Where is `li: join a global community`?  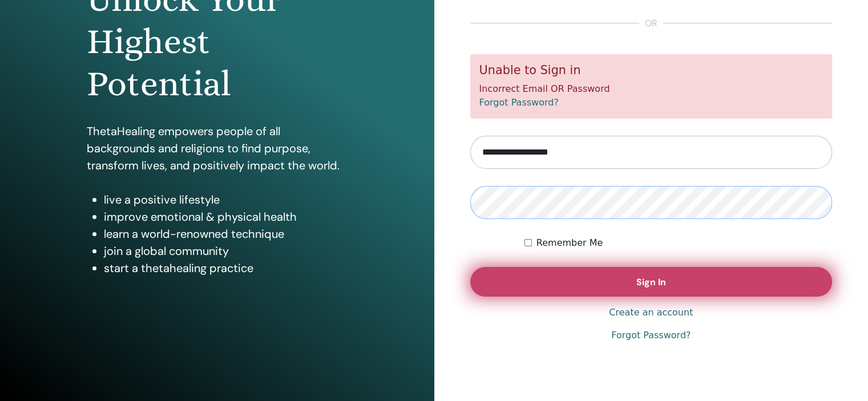 li: join a global community is located at coordinates (226, 251).